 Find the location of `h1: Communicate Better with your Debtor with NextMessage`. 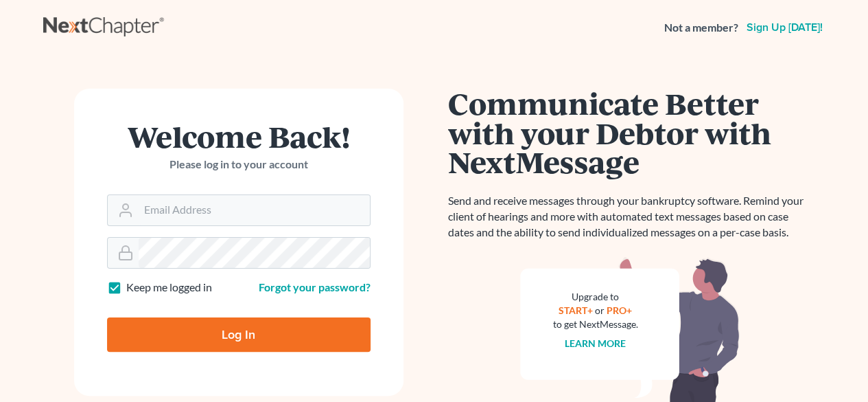

h1: Communicate Better with your Debtor with NextMessage is located at coordinates (629, 133).